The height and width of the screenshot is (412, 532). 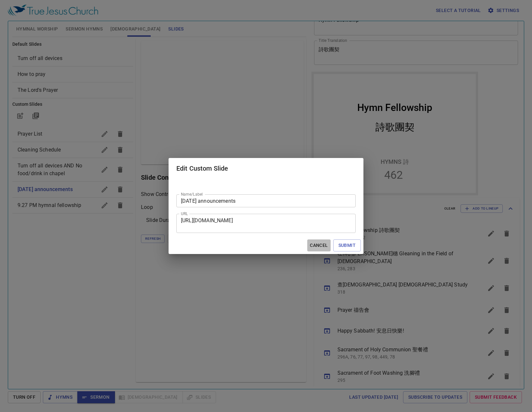 What do you see at coordinates (266, 168) in the screenshot?
I see `h2: Edit Custom Slide` at bounding box center [266, 168].